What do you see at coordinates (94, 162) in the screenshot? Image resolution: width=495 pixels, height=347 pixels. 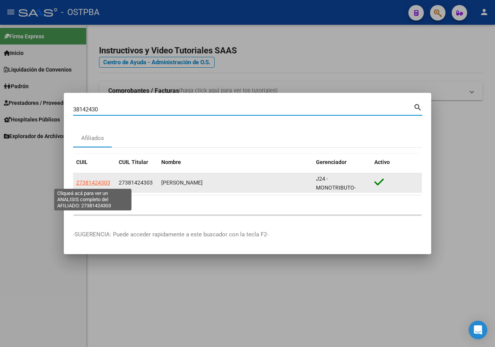 I see `datatable-header-cell: CUIL` at bounding box center [94, 162].